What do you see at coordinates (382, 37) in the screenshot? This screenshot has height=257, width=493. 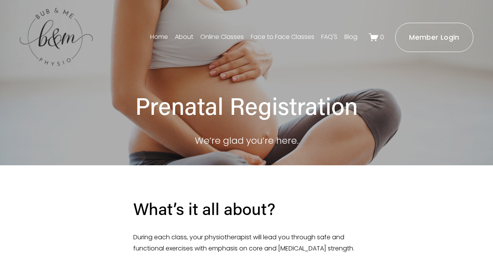 I see `span: 0` at bounding box center [382, 37].